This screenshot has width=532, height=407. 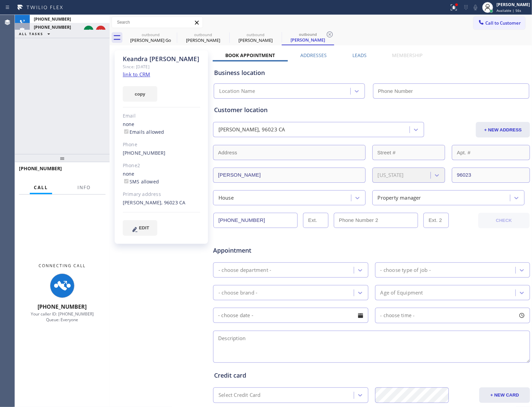 What do you see at coordinates (140, 228) in the screenshot?
I see `button: EDIT` at bounding box center [140, 228].